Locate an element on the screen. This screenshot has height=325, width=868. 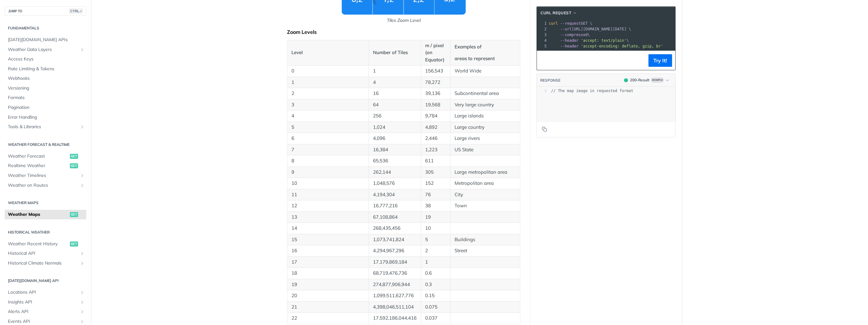
p: 1,024 is located at coordinates (395, 127).